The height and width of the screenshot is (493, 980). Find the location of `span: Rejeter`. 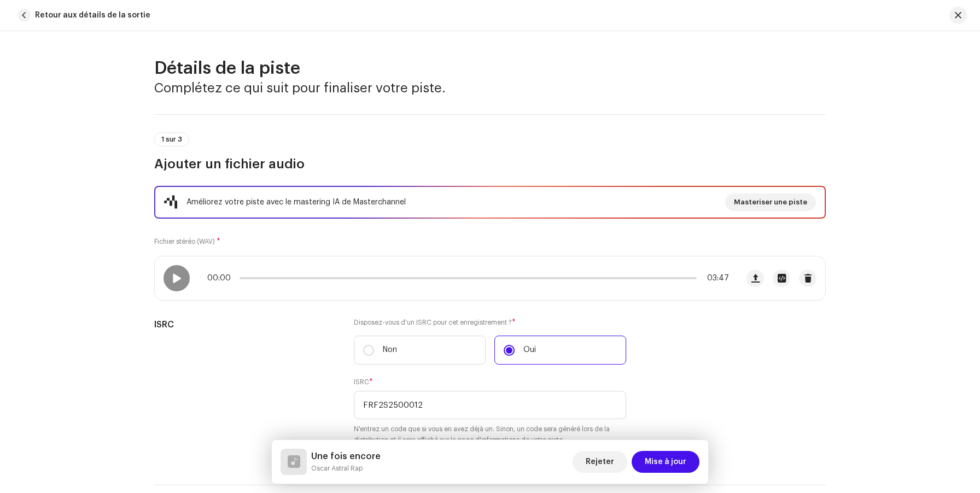

span: Rejeter is located at coordinates (600, 461).